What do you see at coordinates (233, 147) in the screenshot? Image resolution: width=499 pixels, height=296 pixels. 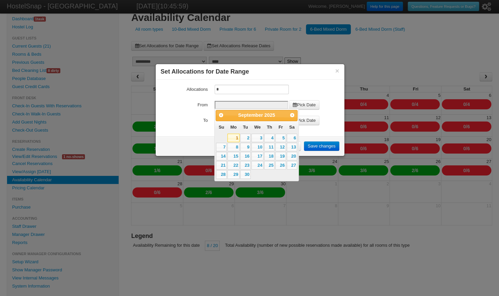 I see `a: 8` at bounding box center [233, 147].